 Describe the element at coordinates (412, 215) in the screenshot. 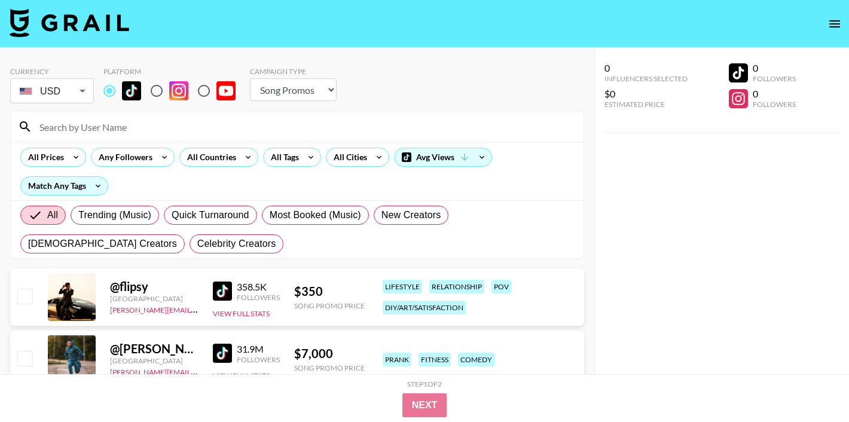

I see `span: New Creators` at that location.